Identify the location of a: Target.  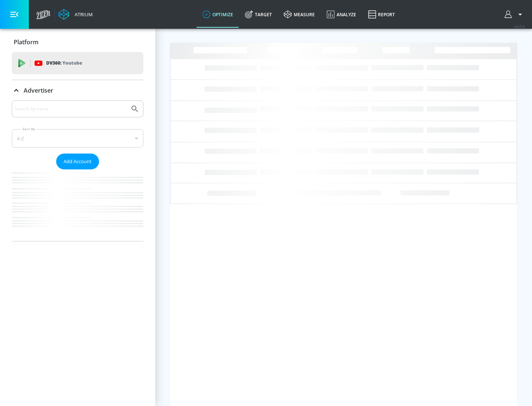
(258, 15).